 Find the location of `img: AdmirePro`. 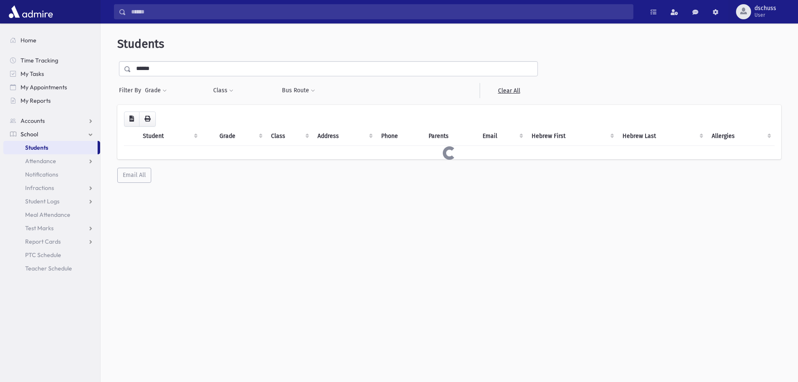

img: AdmirePro is located at coordinates (31, 12).